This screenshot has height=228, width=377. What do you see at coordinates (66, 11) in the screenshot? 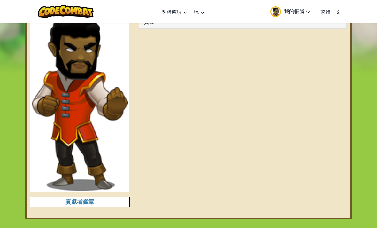
I see `a: CodeCombat logo` at bounding box center [66, 11].